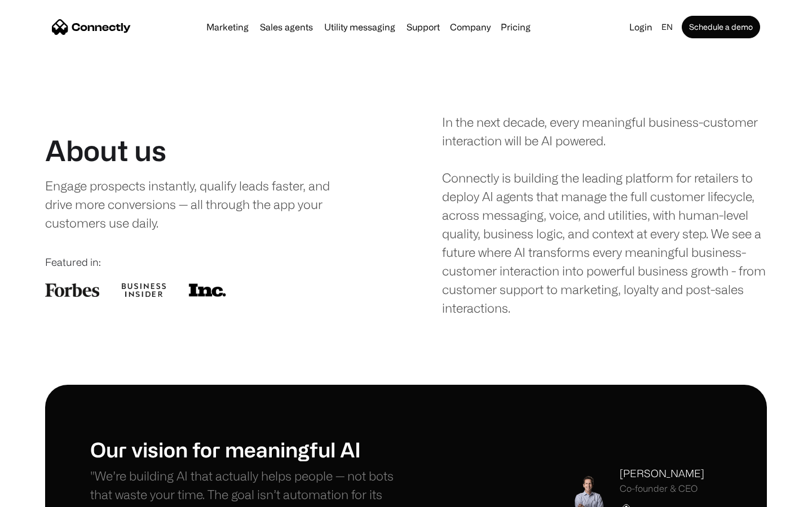 The width and height of the screenshot is (812, 507). Describe the element at coordinates (207, 262) in the screenshot. I see `div: Featured in:` at that location.